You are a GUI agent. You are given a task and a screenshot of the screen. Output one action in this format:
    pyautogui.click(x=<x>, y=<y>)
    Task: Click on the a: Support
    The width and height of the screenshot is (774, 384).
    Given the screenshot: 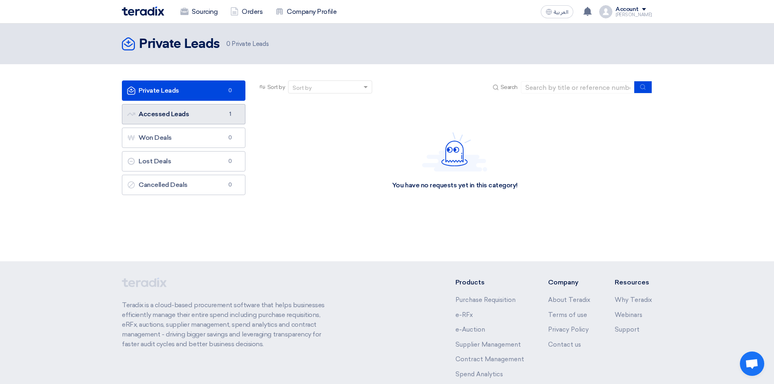 What is the action you would take?
    pyautogui.click(x=627, y=329)
    